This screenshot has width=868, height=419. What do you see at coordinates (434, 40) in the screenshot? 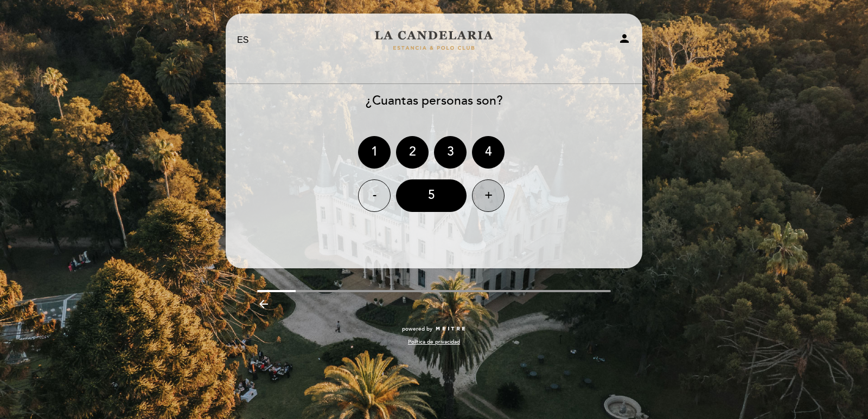
I see `a: LA CANDELARIA` at bounding box center [434, 40].